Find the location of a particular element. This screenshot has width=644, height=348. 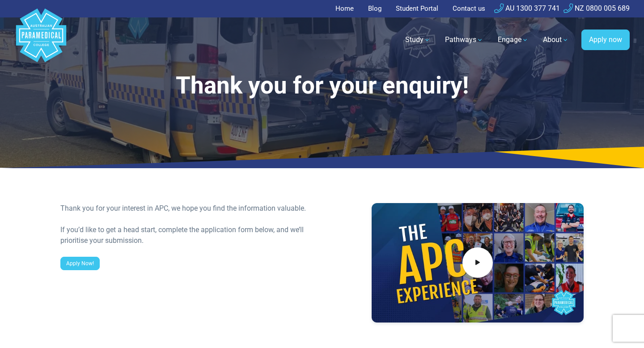

a: Engage is located at coordinates (513, 40).